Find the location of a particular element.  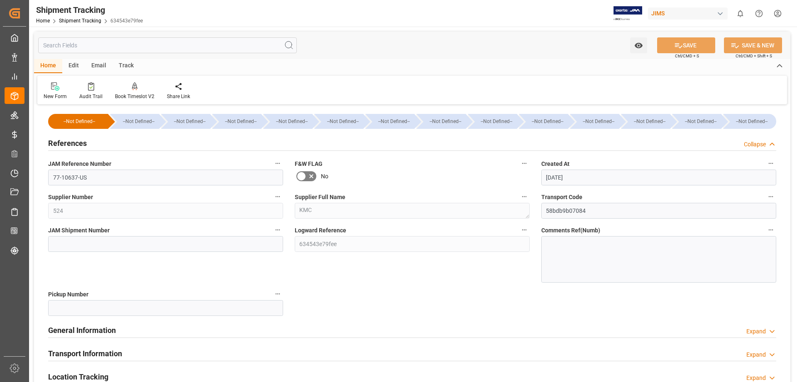

img: Exertis%20JAM%20-%20Email%20Logo.jpg_1722504956.jpg is located at coordinates (628, 13).